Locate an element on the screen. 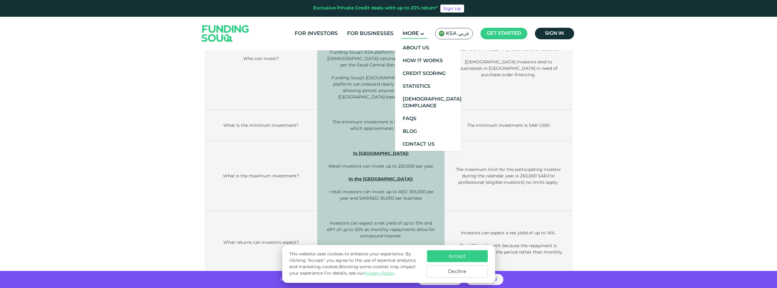 This screenshot has width=777, height=288. td: The maximum limit for the participating investor during the calendar year is 250,000 SAR, is located at coordinates (509, 176).